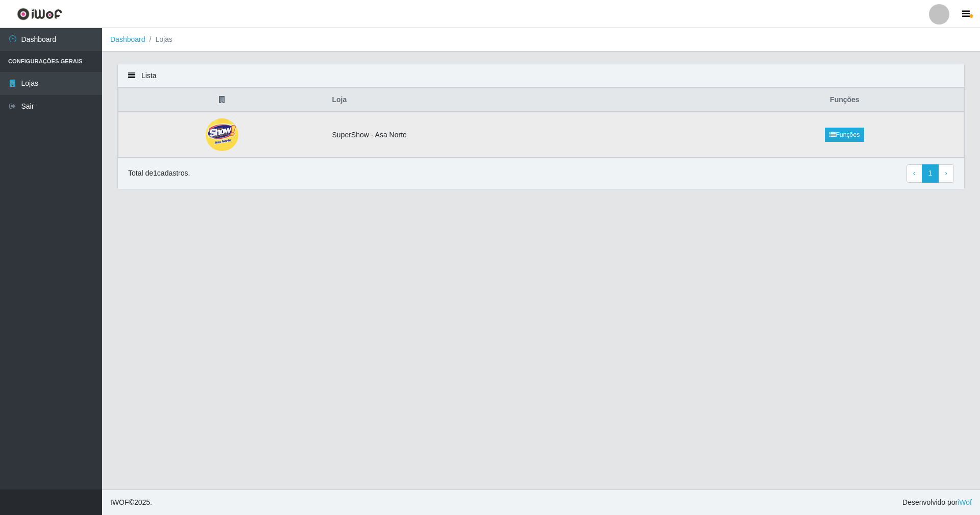 This screenshot has width=980, height=515. I want to click on a: Dashboard, so click(127, 39).